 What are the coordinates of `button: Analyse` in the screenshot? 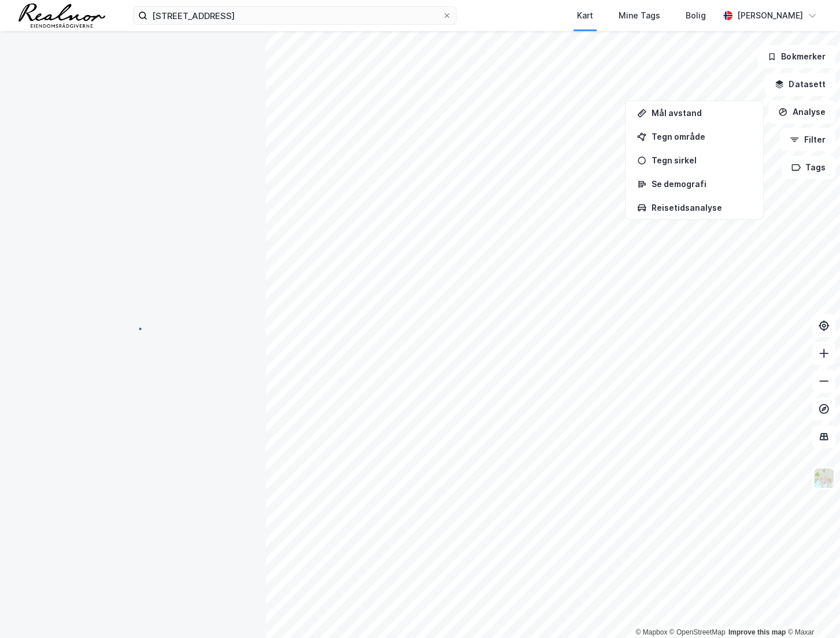 It's located at (802, 112).